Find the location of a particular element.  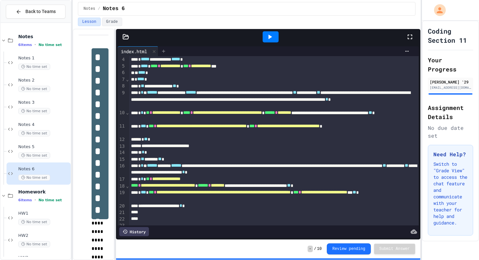

div: 9 is located at coordinates (121, 99).